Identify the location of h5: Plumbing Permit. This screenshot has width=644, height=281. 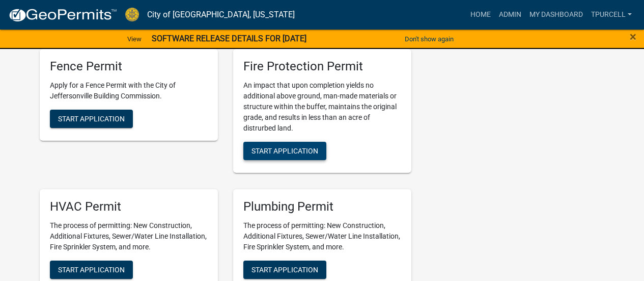
(323, 206).